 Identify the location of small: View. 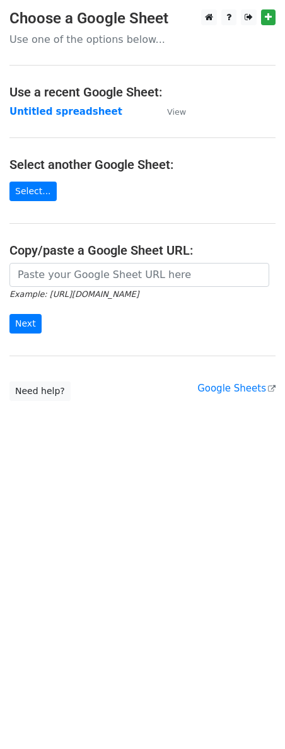
(176, 112).